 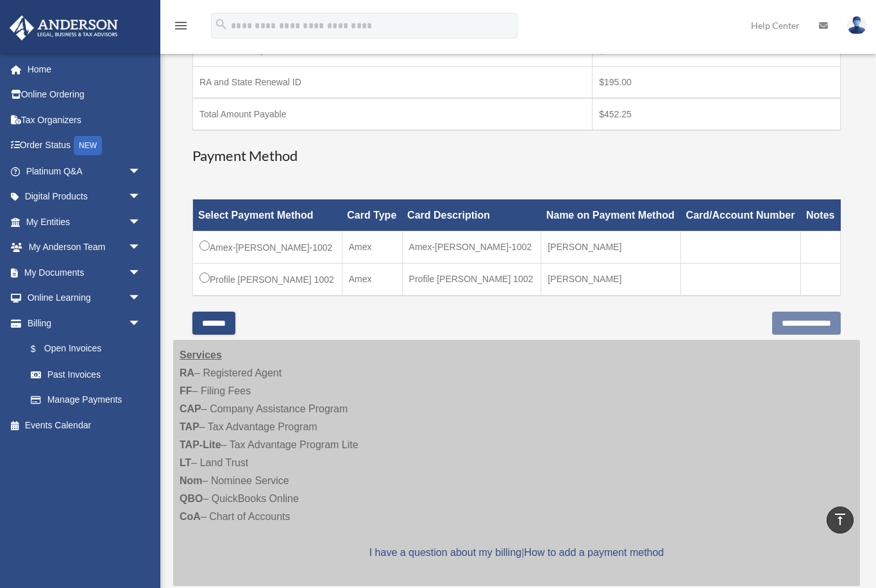 I want to click on i: vertical_align_top, so click(x=840, y=519).